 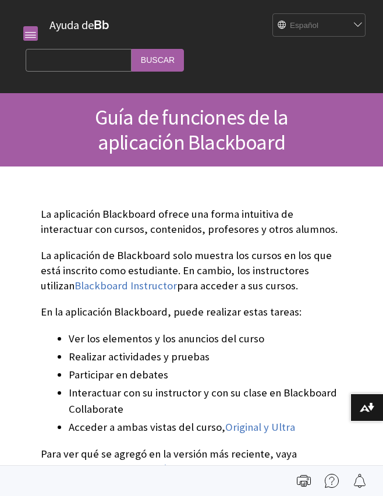 I want to click on p: Para ver qué se agregó en la versión más reciente, vaya a ., so click(x=191, y=461).